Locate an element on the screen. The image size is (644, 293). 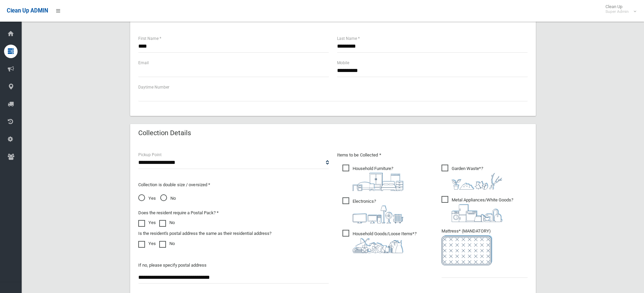
img: e7408bece873d2c1783593a074e5cb2f.png is located at coordinates (466, 250).